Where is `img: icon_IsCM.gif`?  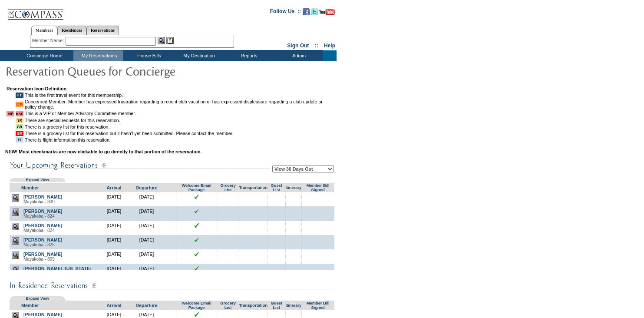 img: icon_IsCM.gif is located at coordinates (19, 104).